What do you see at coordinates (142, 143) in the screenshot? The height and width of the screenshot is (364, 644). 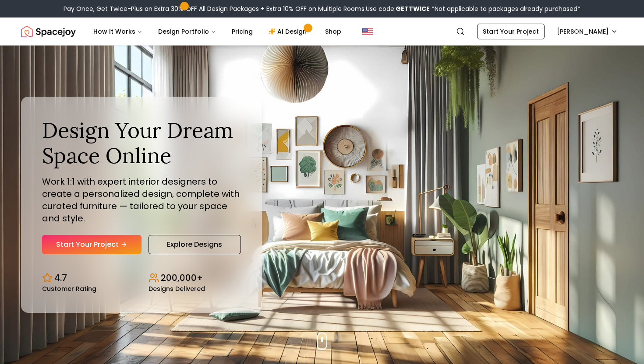 I see `h1: Design Your Dream Space Online` at bounding box center [142, 143].